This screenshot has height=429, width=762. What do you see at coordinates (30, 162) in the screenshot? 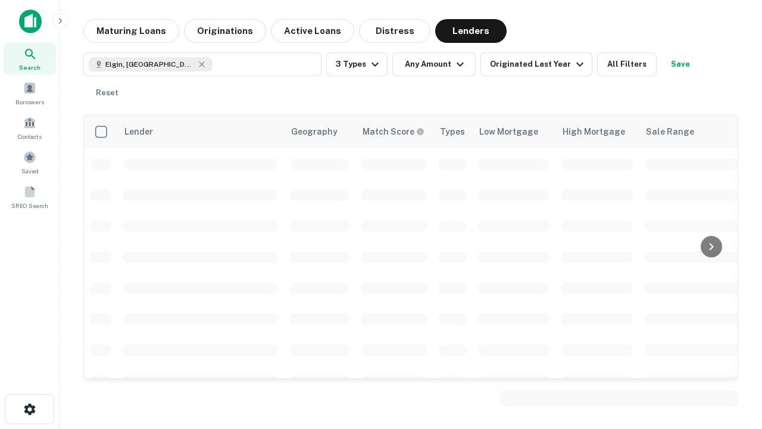
I see `div: Saved` at bounding box center [30, 162].